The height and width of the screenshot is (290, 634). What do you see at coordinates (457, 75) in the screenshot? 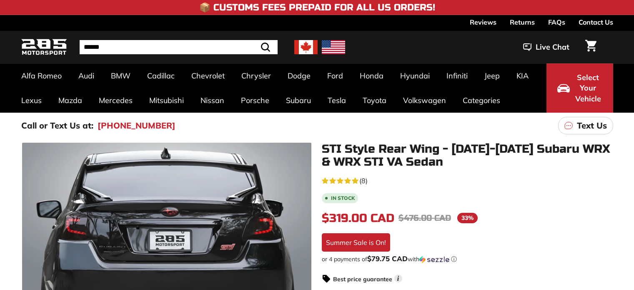
I see `a: Infiniti` at bounding box center [457, 75].